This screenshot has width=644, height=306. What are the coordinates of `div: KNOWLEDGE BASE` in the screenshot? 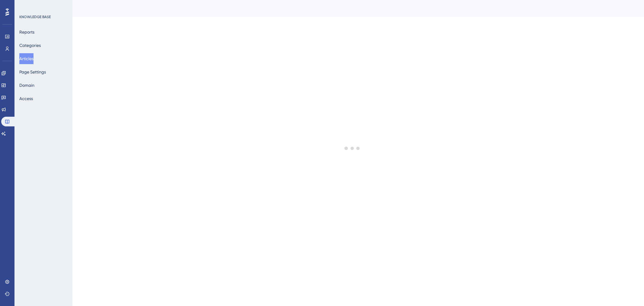 It's located at (35, 17).